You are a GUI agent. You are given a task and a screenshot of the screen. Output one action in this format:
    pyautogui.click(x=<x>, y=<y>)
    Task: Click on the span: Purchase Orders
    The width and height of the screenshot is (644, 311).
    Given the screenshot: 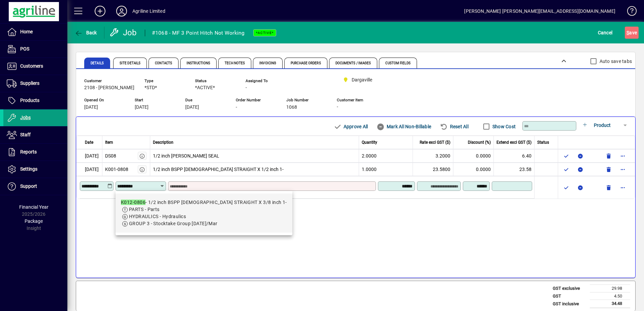 What is the action you would take?
    pyautogui.click(x=306, y=63)
    